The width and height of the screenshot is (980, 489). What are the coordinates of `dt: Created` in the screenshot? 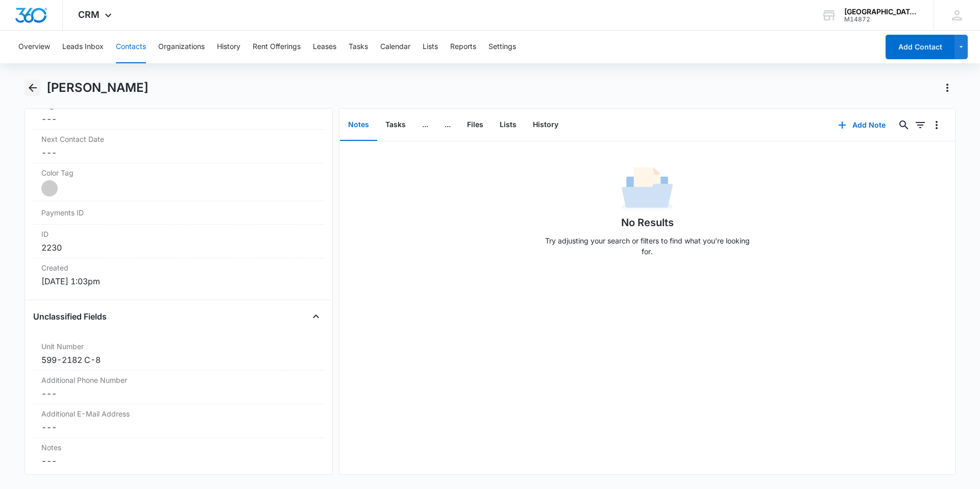 It's located at (179, 267).